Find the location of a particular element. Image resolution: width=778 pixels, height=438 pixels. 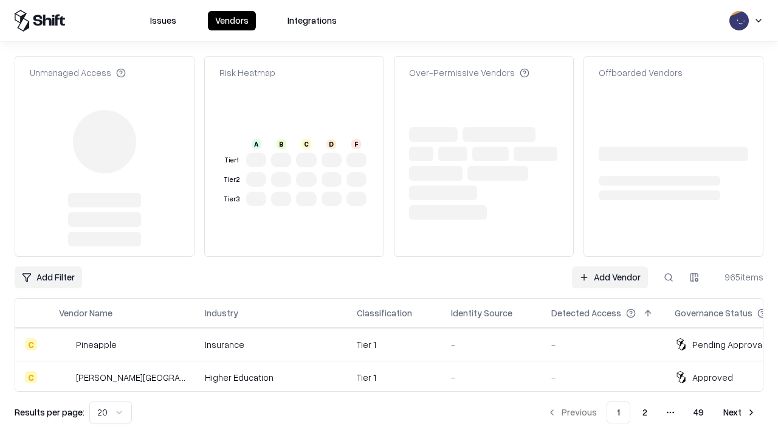

div: Approved is located at coordinates (712, 377).